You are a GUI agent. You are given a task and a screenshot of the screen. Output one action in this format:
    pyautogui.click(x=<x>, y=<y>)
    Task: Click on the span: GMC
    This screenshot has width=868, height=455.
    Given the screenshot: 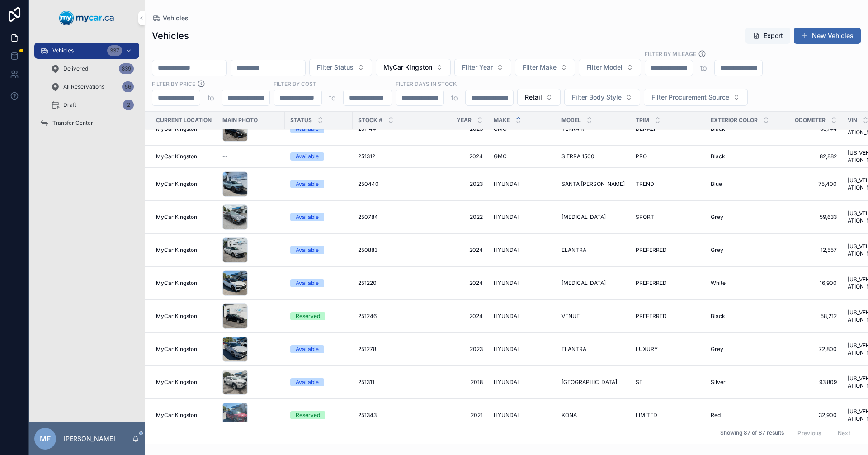 What is the action you would take?
    pyautogui.click(x=500, y=157)
    